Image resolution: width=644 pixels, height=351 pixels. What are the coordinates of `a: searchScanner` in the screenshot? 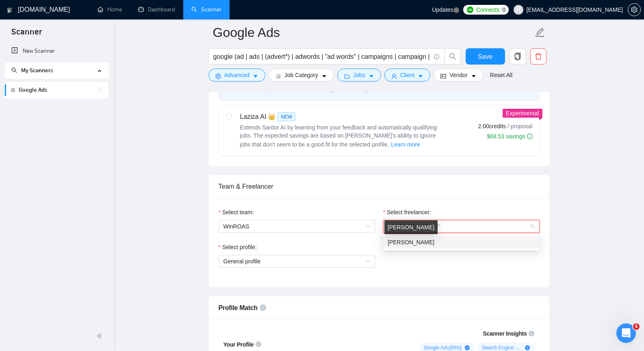 It's located at (206, 9).